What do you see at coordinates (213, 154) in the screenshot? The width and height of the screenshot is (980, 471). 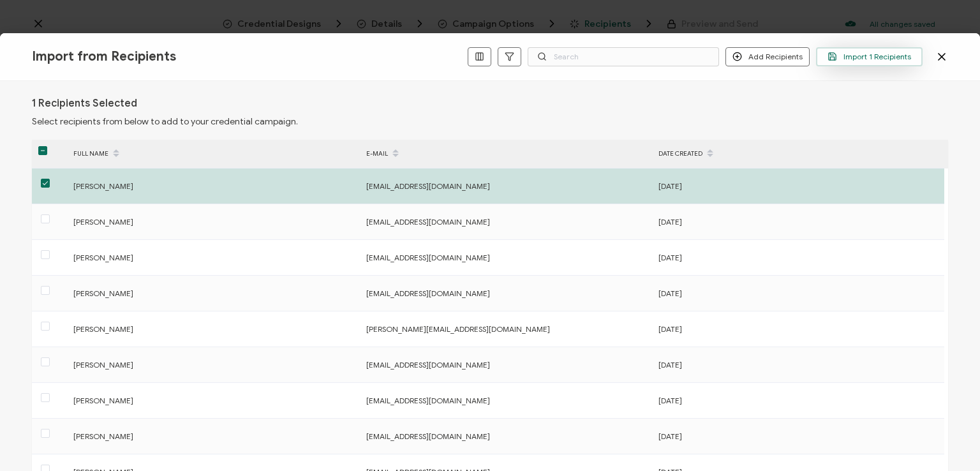 I see `div: FULL NAME` at bounding box center [213, 154].